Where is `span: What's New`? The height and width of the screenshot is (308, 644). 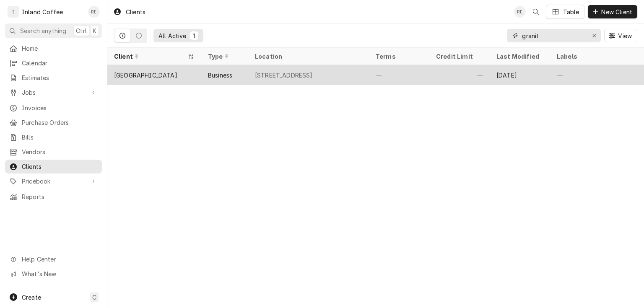
span: What's New is located at coordinates (59, 273).